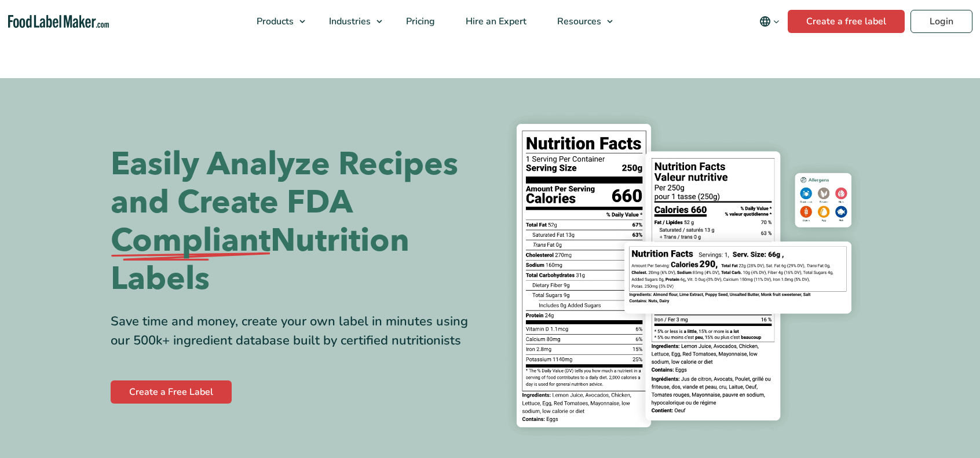 Image resolution: width=980 pixels, height=458 pixels. I want to click on span: Hire an Expert, so click(495, 22).